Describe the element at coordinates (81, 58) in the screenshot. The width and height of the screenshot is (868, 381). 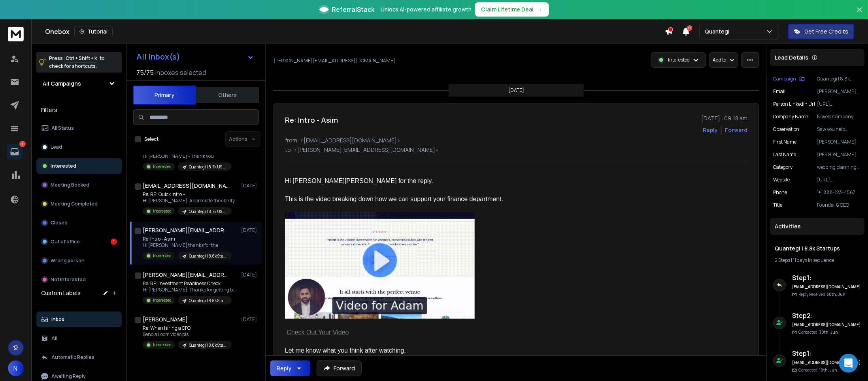
I see `span: Ctrl + Shift + k` at that location.